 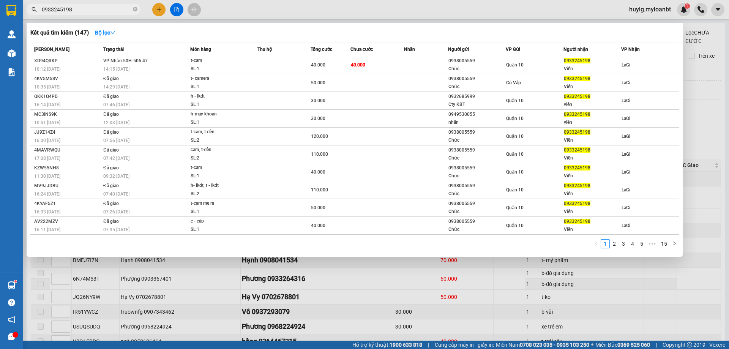 I want to click on h3: Kết quả tìm kiếm ( 147 ), so click(x=60, y=33).